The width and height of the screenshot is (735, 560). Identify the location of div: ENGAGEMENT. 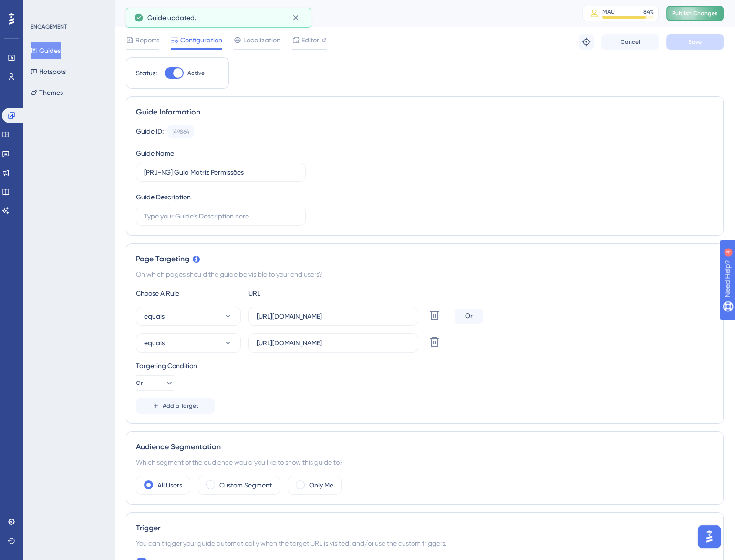
(48, 27).